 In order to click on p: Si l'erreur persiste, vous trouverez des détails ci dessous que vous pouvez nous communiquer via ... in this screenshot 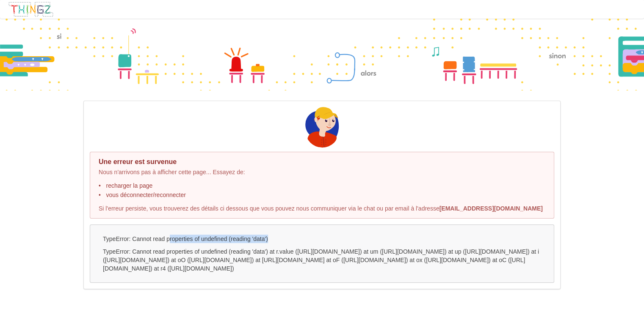, I will do `click(322, 209)`.